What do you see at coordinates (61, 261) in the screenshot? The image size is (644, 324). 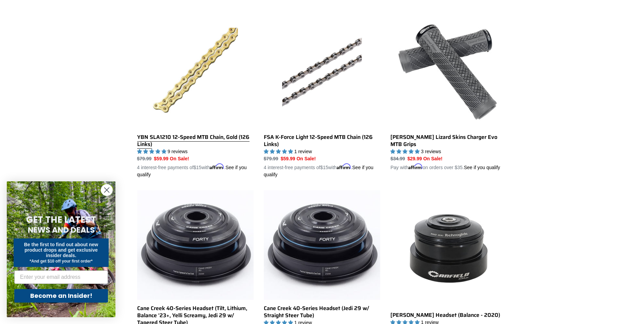 I see `span: *And get $10 off your first order*` at bounding box center [61, 261].